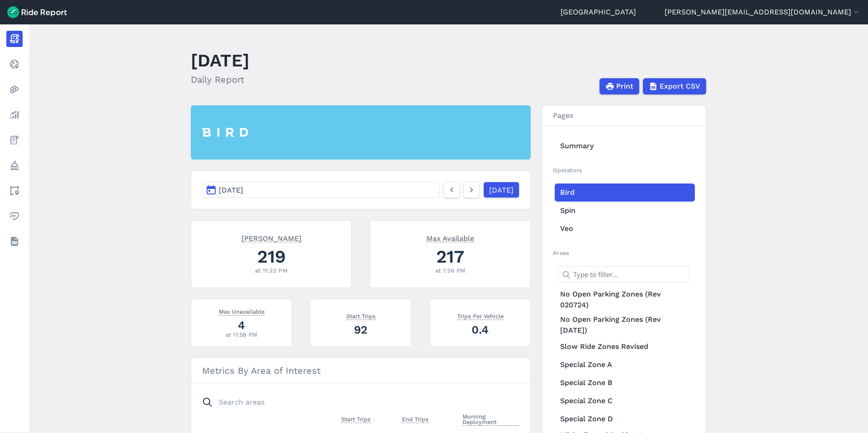 This screenshot has width=868, height=433. Describe the element at coordinates (361, 330) in the screenshot. I see `div: 92` at that location.